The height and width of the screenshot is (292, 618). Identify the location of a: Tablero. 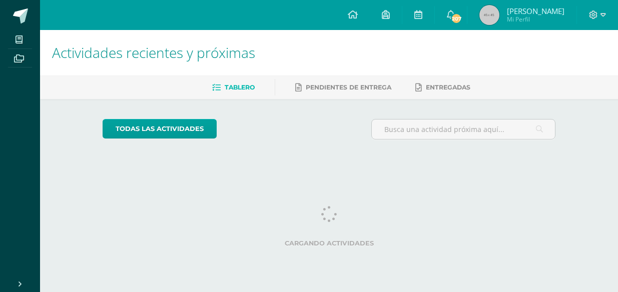
(233, 88).